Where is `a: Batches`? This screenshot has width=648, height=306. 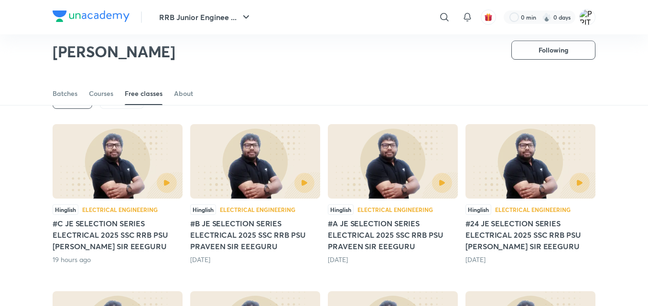
a: Batches is located at coordinates (65, 94).